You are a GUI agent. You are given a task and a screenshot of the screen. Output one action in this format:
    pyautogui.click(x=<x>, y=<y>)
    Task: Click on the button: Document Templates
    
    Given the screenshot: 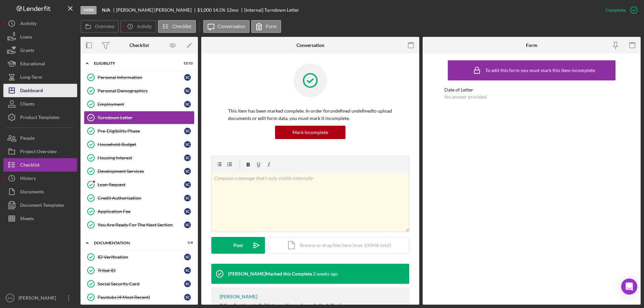 What is the action you would take?
    pyautogui.click(x=40, y=205)
    